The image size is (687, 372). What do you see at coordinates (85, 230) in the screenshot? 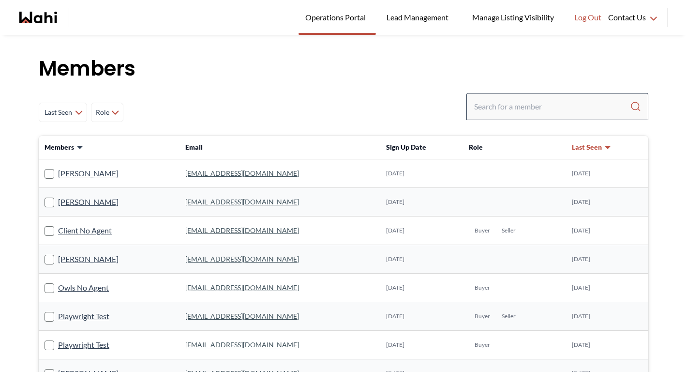
I see `a: Client No Agent` at bounding box center [85, 230].